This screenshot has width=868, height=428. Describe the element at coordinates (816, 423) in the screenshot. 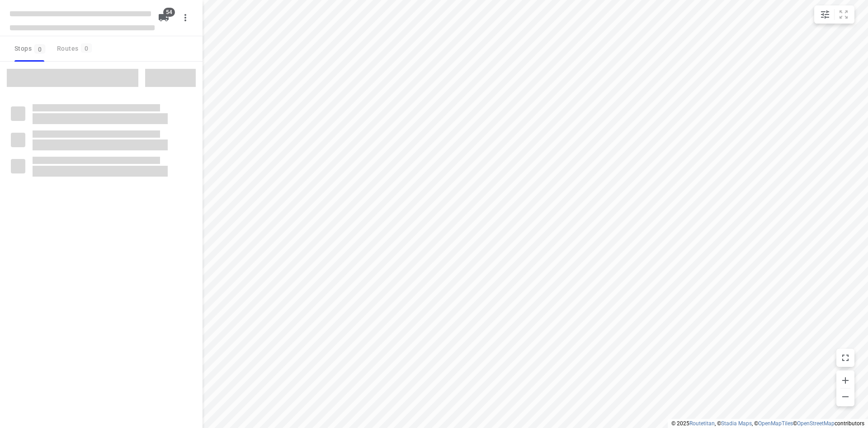

I see `a: OpenStreetMap` at that location.